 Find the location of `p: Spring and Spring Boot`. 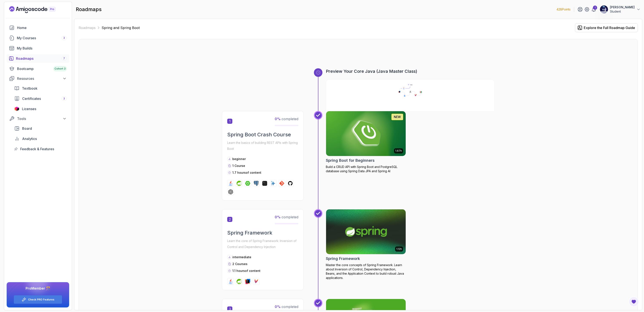

p: Spring and Spring Boot is located at coordinates (121, 28).